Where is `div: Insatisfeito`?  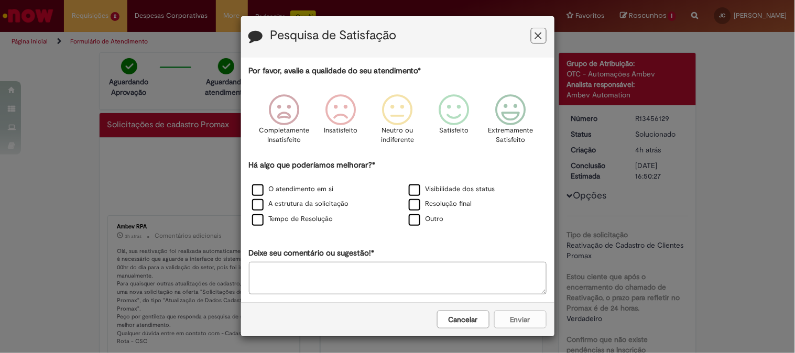
div: Insatisfeito is located at coordinates (340, 122).